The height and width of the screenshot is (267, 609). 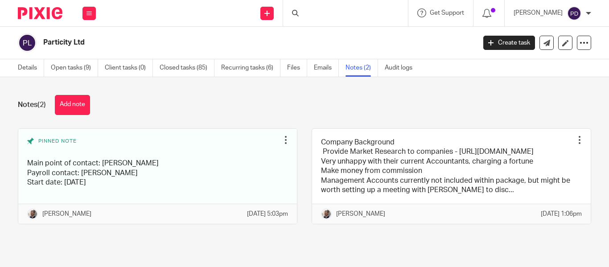 I want to click on a: Files, so click(x=297, y=68).